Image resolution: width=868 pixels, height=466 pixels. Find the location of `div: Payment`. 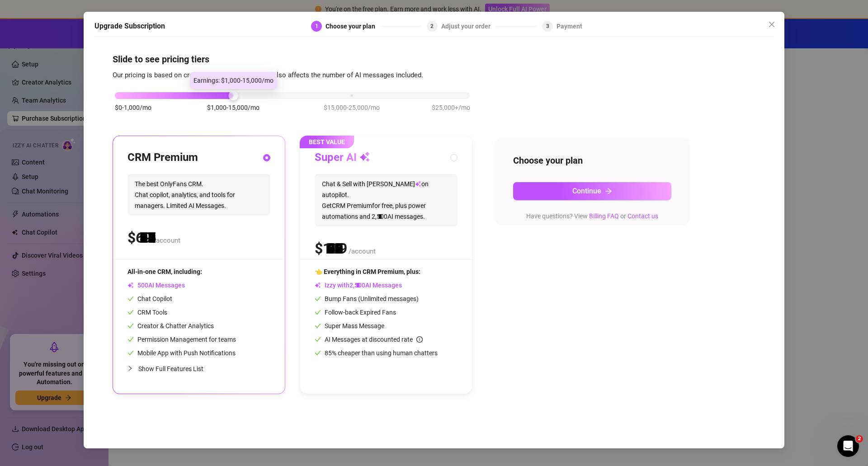

div: Payment is located at coordinates (569, 26).